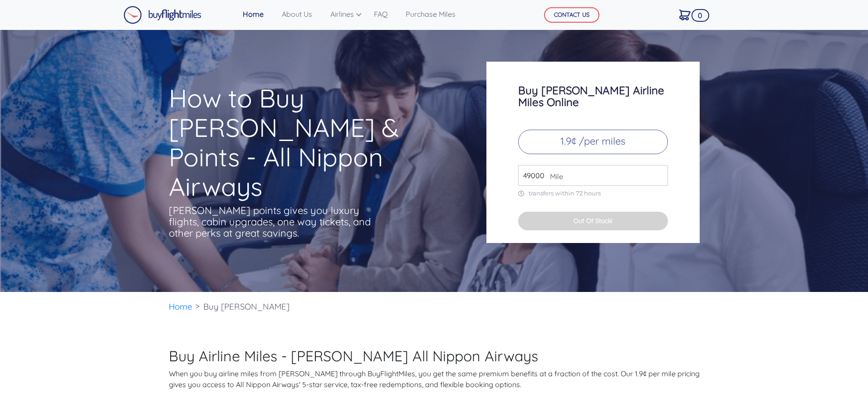 The height and width of the screenshot is (413, 868). Describe the element at coordinates (572, 15) in the screenshot. I see `button: CONTACT US` at that location.